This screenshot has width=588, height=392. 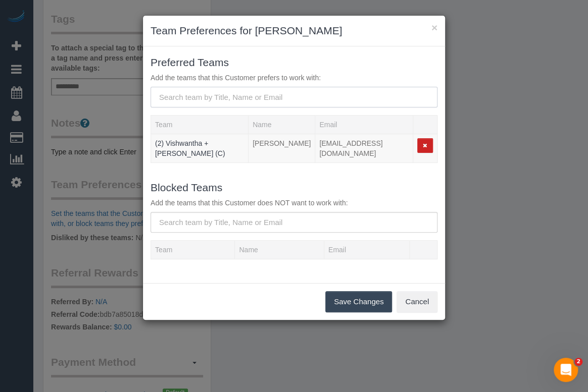 I want to click on p: Add the teams that this Customer does NOT want to work with:, so click(x=294, y=203).